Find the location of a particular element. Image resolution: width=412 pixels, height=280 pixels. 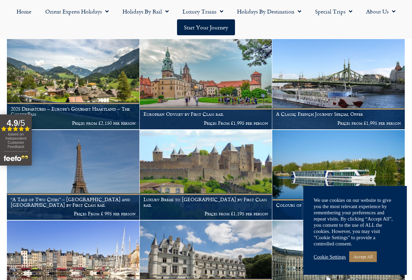

a: Start your Journey is located at coordinates (206, 27).